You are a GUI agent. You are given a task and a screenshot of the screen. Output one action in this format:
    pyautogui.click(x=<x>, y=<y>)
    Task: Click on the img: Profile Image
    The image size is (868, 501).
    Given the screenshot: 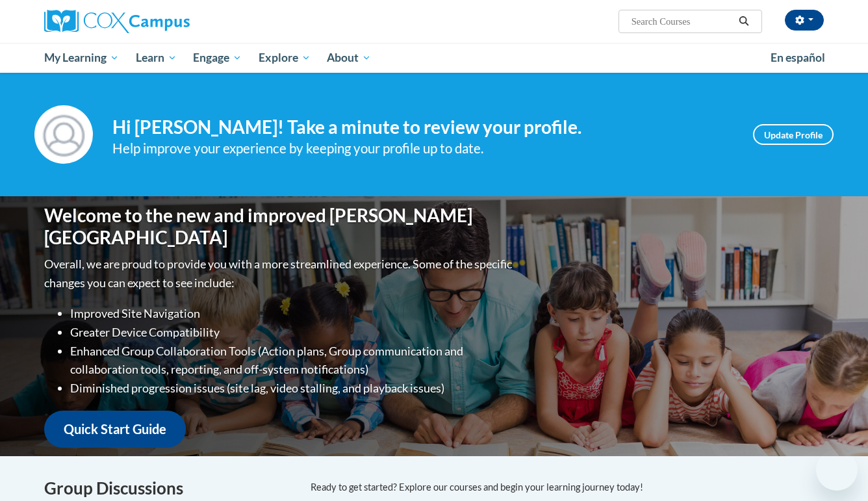 What is the action you would take?
    pyautogui.click(x=64, y=134)
    